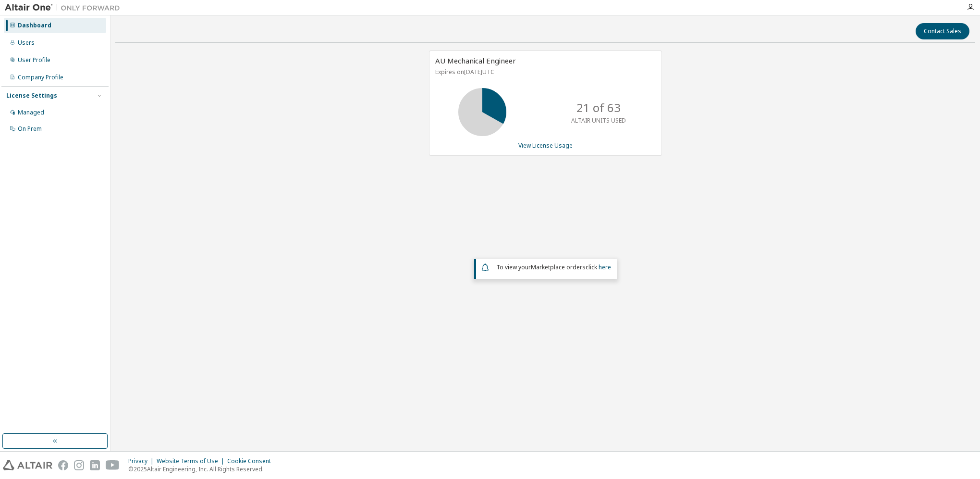 This screenshot has width=980, height=479. What do you see at coordinates (35, 25) in the screenshot?
I see `div: Dashboard` at bounding box center [35, 25].